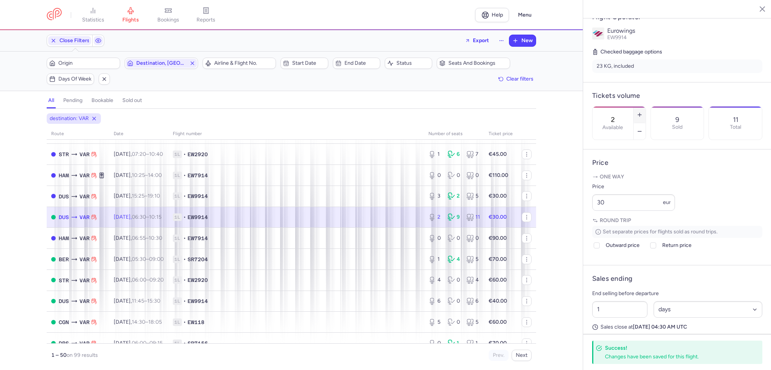 This screenshot has width=771, height=370. What do you see at coordinates (677, 96) in the screenshot?
I see `h4: Tickets volume` at bounding box center [677, 96].